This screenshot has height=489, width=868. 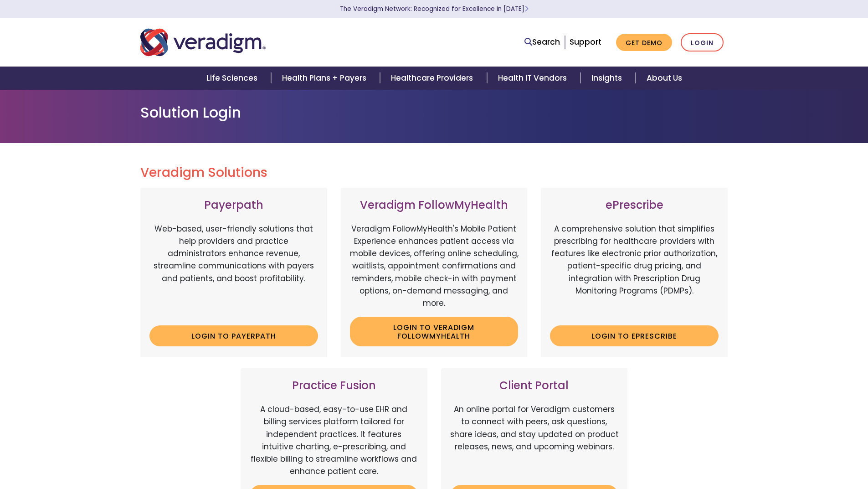 What do you see at coordinates (234, 336) in the screenshot?
I see `a: Login to Payerpath` at bounding box center [234, 336].